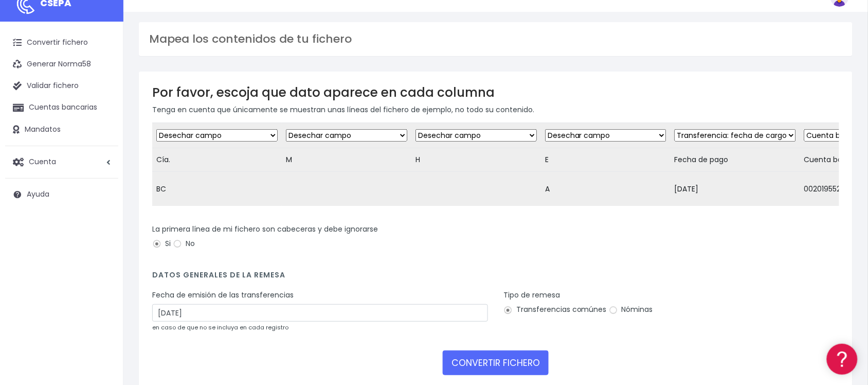 Image resolution: width=868 pixels, height=385 pixels. What do you see at coordinates (606, 160) in the screenshot?
I see `td: E` at bounding box center [606, 160].